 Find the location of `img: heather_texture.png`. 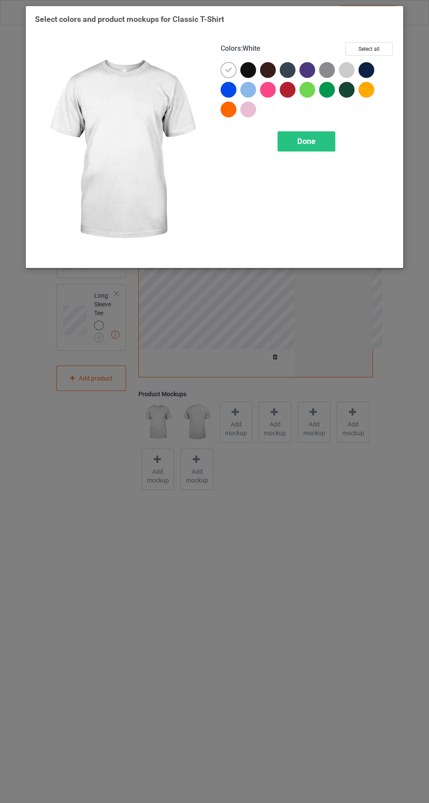

img: heather_texture.png is located at coordinates (327, 70).